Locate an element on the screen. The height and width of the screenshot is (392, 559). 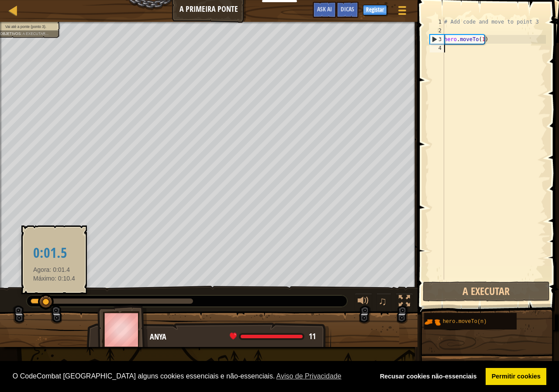
span: hero.moveTo(n) is located at coordinates (465, 321).